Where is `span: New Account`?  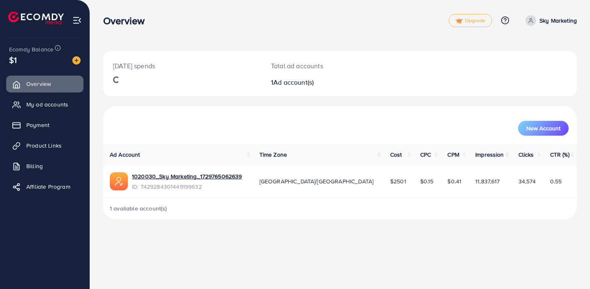
span: New Account is located at coordinates (543, 128).